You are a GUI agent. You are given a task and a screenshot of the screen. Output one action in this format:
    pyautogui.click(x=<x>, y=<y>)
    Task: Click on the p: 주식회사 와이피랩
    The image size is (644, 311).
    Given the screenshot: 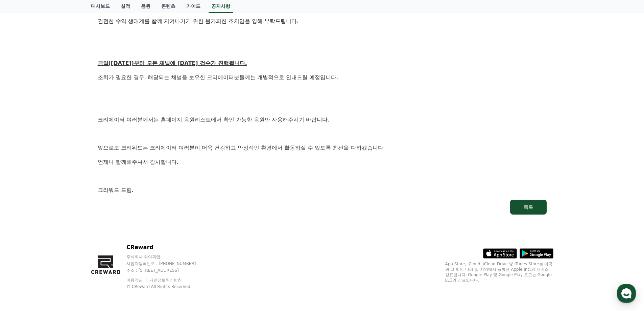 What is the action you would take?
    pyautogui.click(x=168, y=257)
    